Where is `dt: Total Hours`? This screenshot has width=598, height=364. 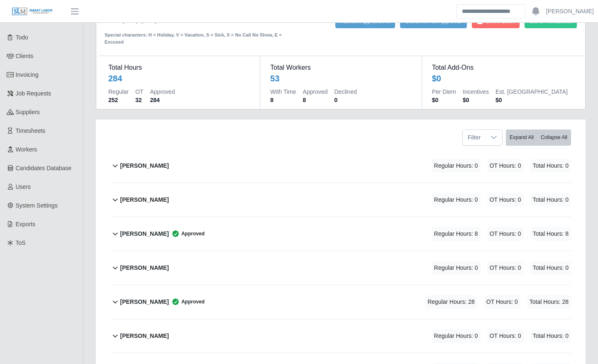 dt: Total Hours is located at coordinates (179, 68).